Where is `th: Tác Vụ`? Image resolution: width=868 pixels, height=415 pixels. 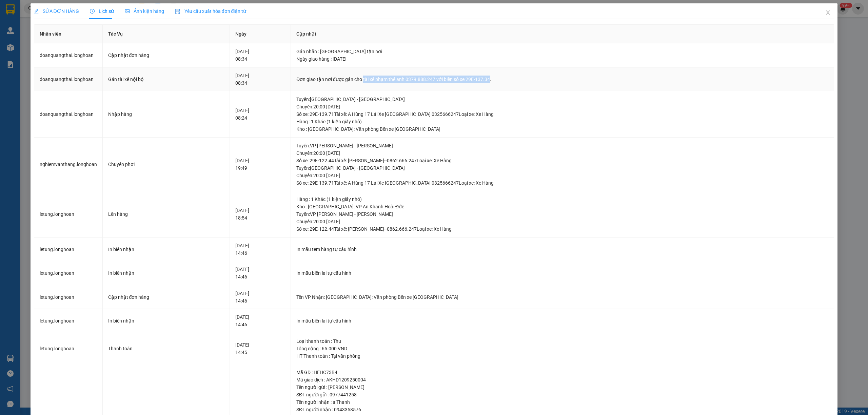 th: Tác Vụ is located at coordinates (166, 34).